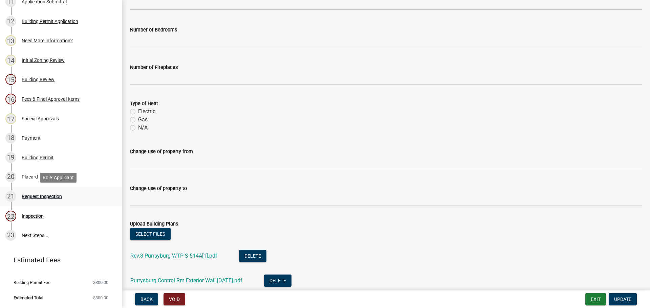 The width and height of the screenshot is (650, 308). Describe the element at coordinates (144, 104) in the screenshot. I see `label: Type of Heat` at that location.